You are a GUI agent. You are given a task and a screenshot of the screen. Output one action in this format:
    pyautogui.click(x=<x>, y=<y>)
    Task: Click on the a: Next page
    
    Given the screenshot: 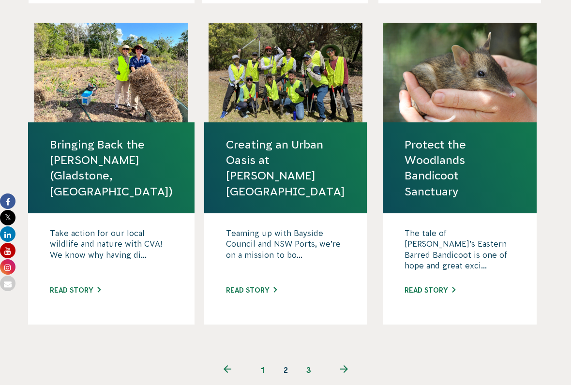 What is the action you would take?
    pyautogui.click(x=343, y=370)
    